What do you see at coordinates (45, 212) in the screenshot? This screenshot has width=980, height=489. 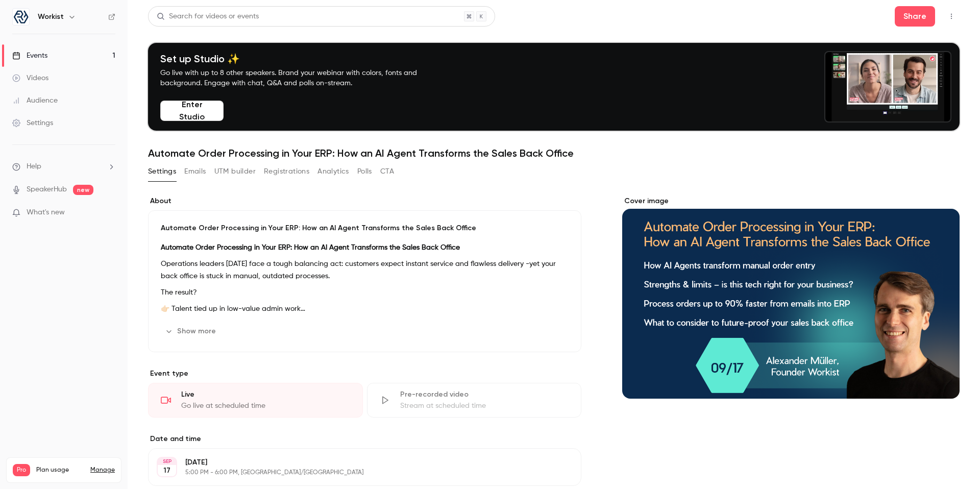 I see `span: What's new` at bounding box center [45, 212].